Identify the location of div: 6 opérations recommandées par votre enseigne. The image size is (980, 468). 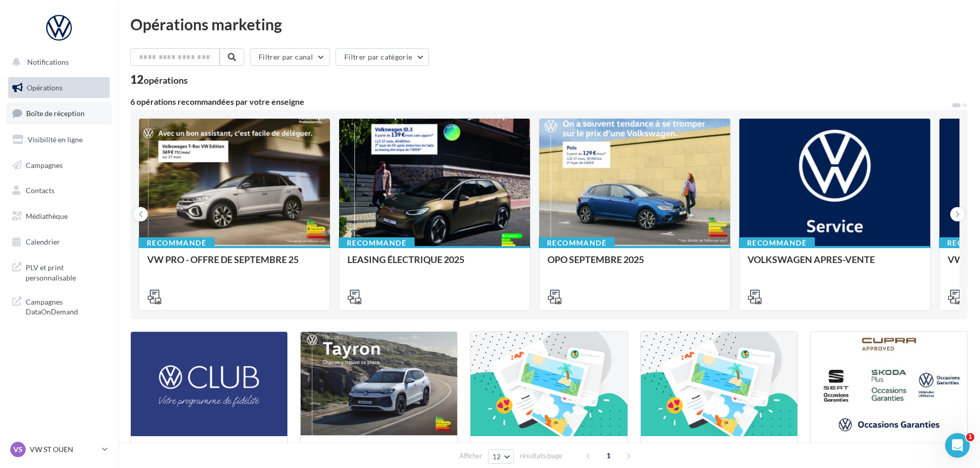
(541, 102).